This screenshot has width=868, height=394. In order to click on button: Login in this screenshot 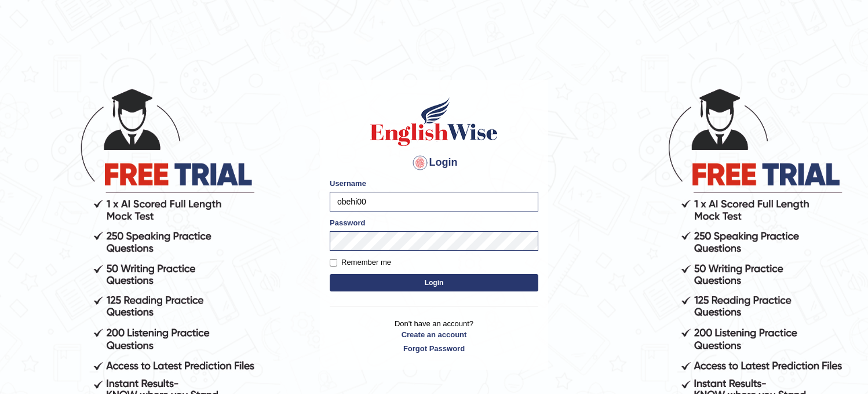, I will do `click(434, 283)`.